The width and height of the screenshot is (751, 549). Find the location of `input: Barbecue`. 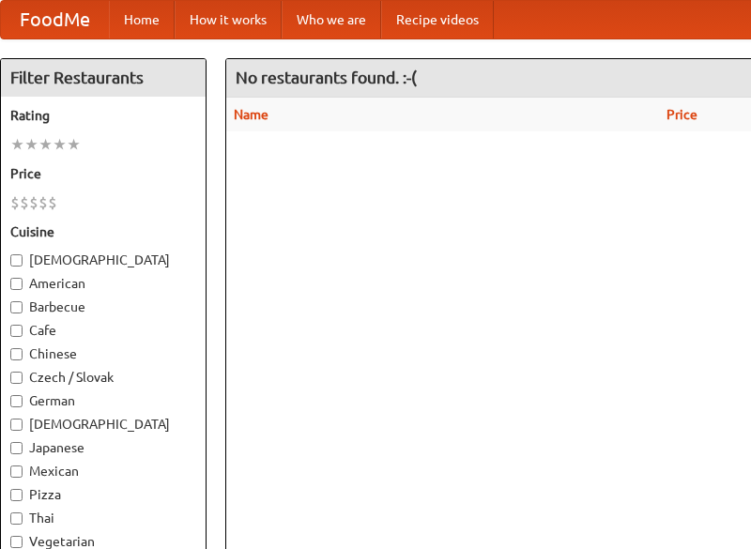

input: Barbecue is located at coordinates (16, 307).